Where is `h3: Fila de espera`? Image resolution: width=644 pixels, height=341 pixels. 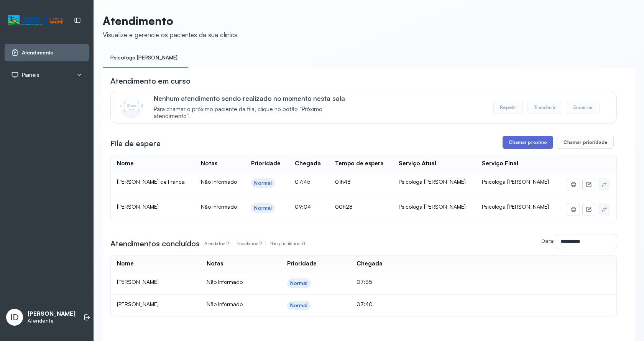 h3: Fila de espera is located at coordinates (135, 144).